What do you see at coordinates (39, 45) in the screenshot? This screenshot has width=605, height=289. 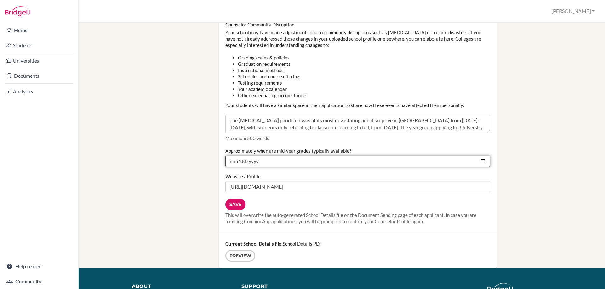 I see `a: Students` at bounding box center [39, 45].